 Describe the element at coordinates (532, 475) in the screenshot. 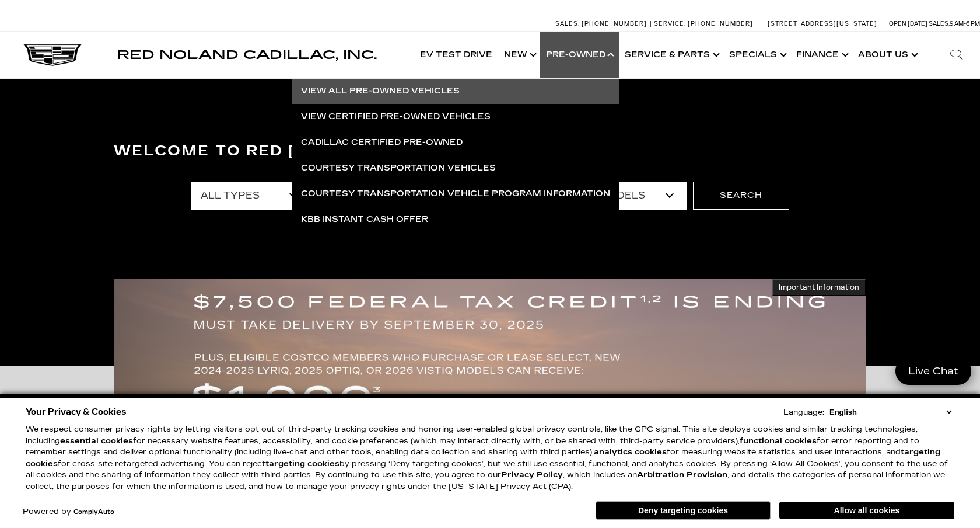

I see `a: Privacy Policy` at that location.